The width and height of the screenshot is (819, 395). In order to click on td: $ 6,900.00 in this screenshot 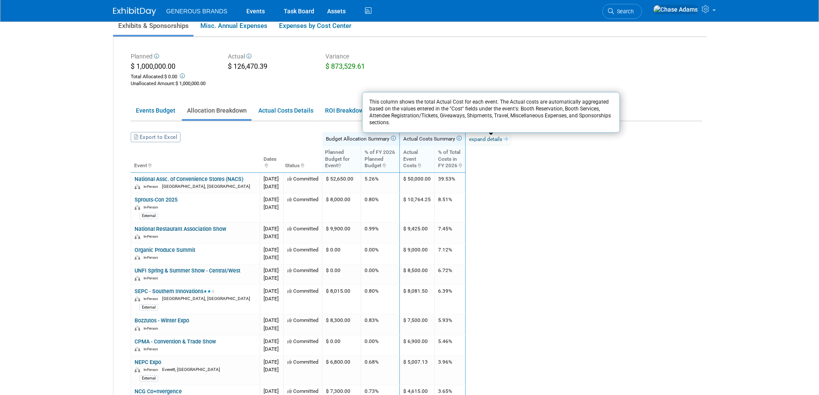, I will do `click(417, 345)`.